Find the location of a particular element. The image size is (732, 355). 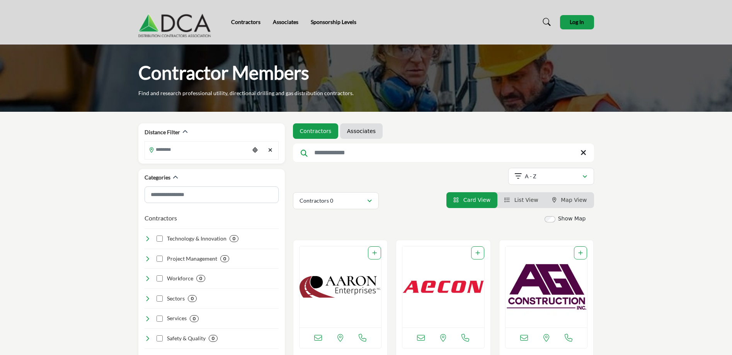

p: Contractors 0 is located at coordinates (316, 201).